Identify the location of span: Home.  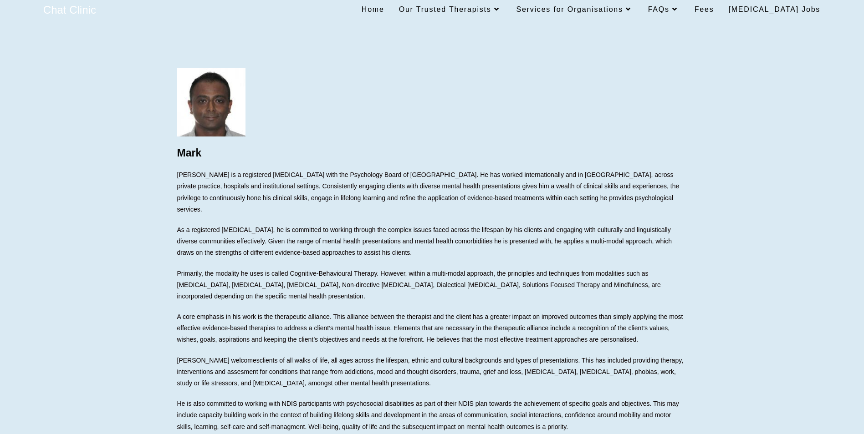
(373, 9).